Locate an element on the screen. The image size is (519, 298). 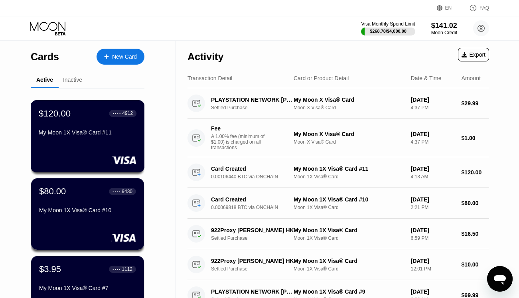
div: My Moon 1X Visa® Card #9 is located at coordinates (349, 292).